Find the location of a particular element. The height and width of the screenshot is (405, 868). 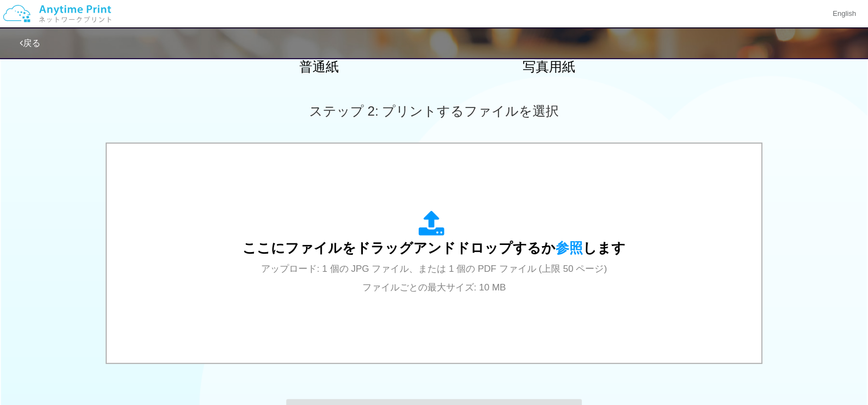

a: 戻る is located at coordinates (30, 42).